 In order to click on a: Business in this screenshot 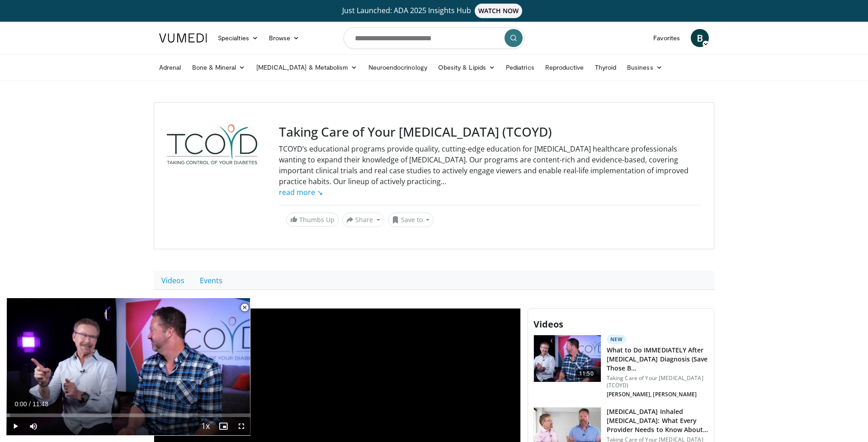, I will do `click(645, 67)`.